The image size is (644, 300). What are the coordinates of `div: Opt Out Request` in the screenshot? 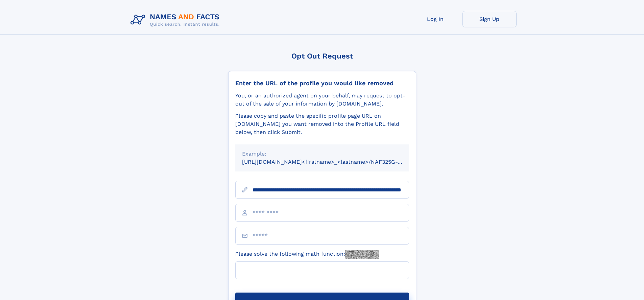 It's located at (322, 56).